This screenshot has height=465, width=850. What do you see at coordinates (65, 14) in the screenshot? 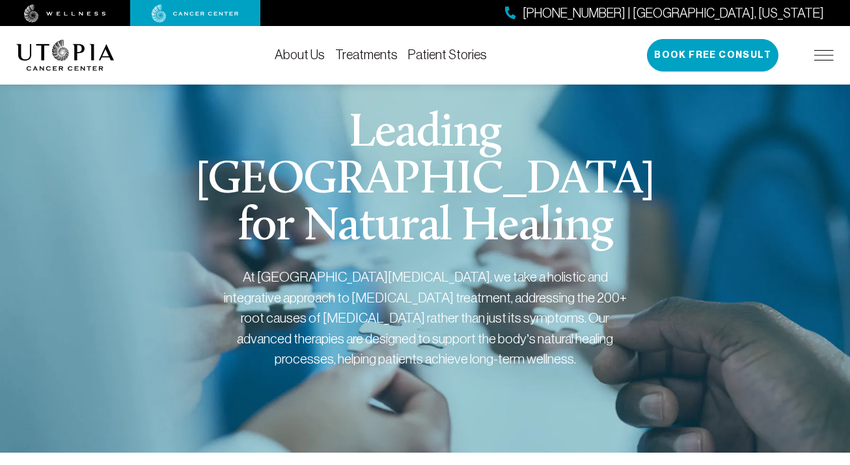
I see `img: wellness` at bounding box center [65, 14].